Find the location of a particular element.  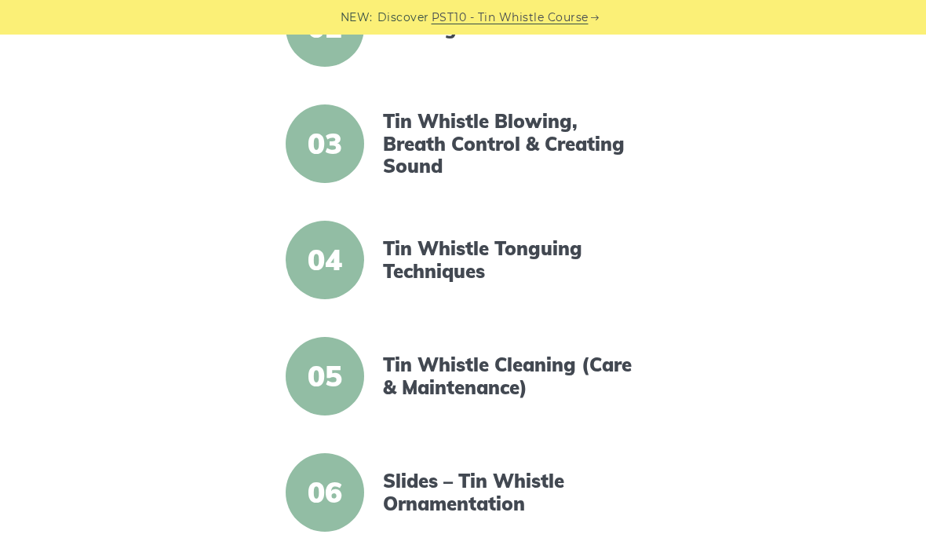

span: 04 is located at coordinates (325, 260).